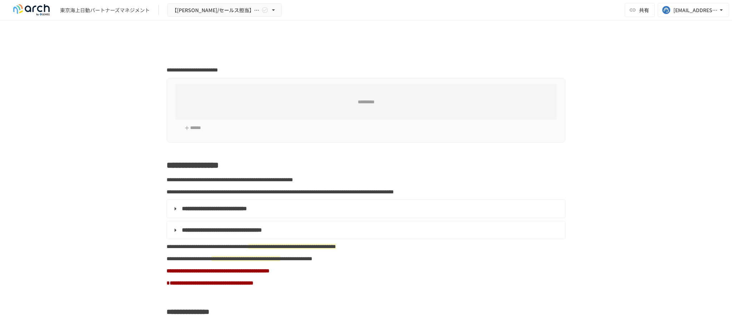 The height and width of the screenshot is (331, 732). What do you see at coordinates (105, 10) in the screenshot?
I see `div: 東京海上日動パートナーズマネジメント` at bounding box center [105, 10].